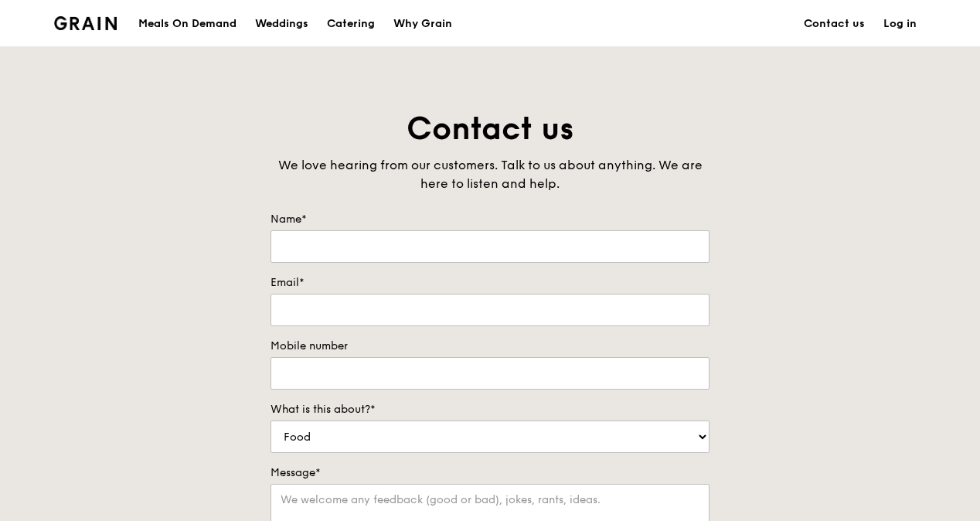 This screenshot has height=521, width=980. Describe the element at coordinates (422, 24) in the screenshot. I see `div: Why Grain` at that location.